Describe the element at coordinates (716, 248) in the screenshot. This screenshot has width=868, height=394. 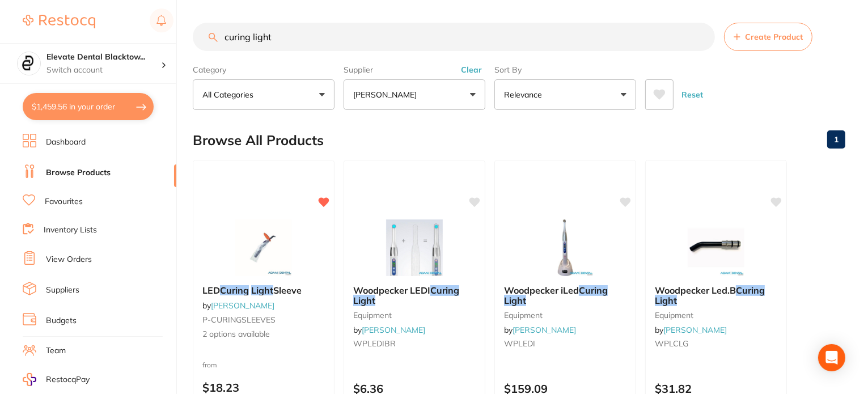
I see `img: Woodpecker Led.B Curing Light` at that location.